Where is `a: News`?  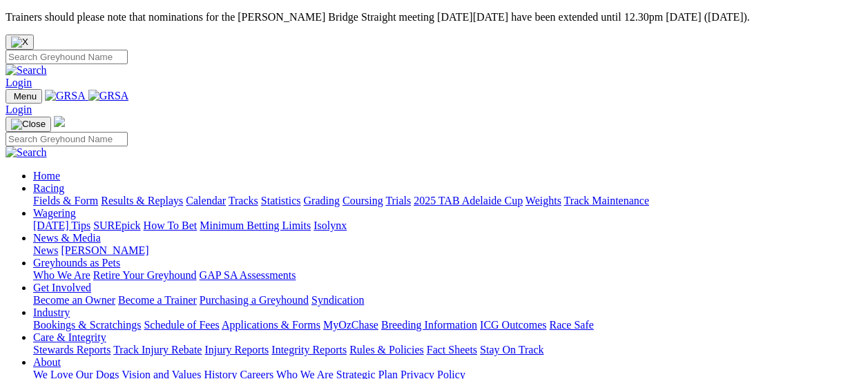 a: News is located at coordinates (45, 250).